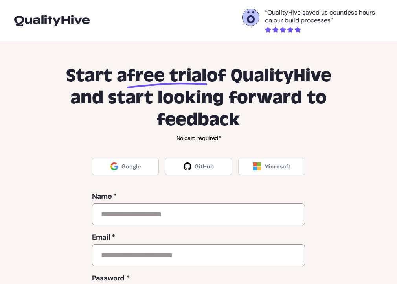  What do you see at coordinates (167, 76) in the screenshot?
I see `span: free trial` at bounding box center [167, 76].